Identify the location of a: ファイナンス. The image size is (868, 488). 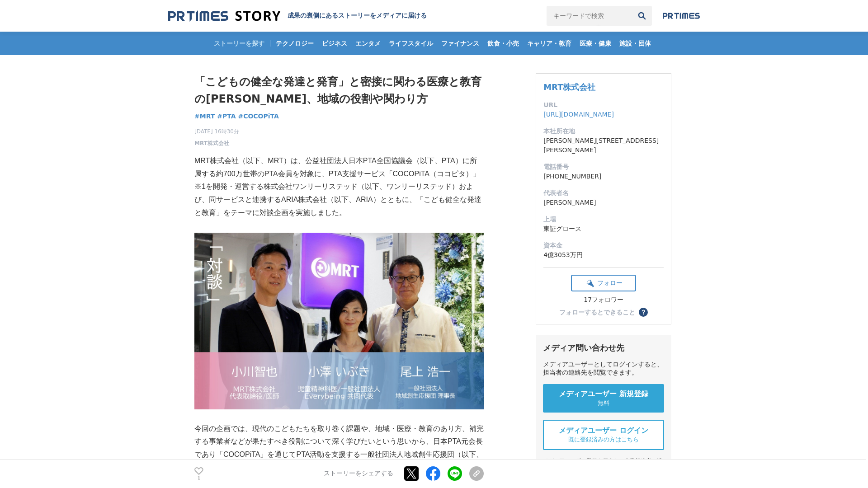
(461, 44).